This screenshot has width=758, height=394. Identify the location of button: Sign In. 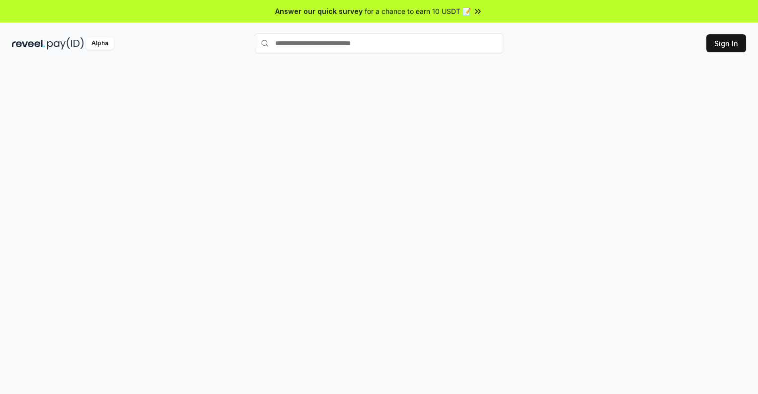
(726, 43).